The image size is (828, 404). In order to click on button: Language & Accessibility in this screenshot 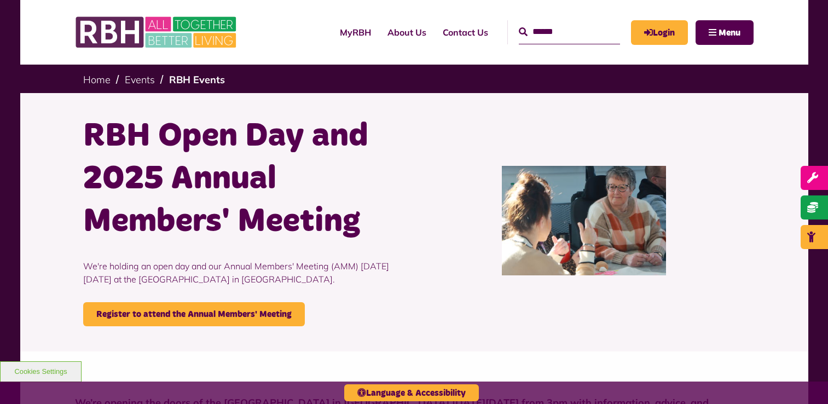, I will do `click(412, 392)`.